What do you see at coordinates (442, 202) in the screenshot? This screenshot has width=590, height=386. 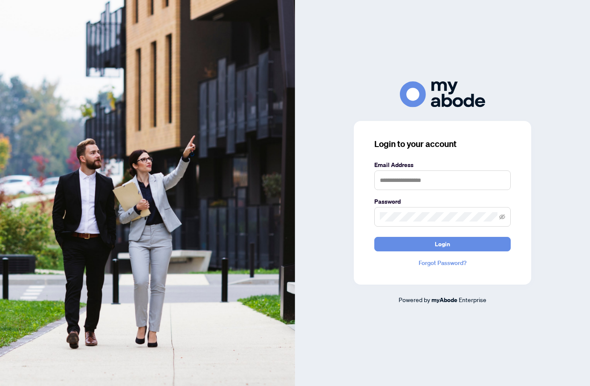 I see `label: Password` at bounding box center [442, 202].